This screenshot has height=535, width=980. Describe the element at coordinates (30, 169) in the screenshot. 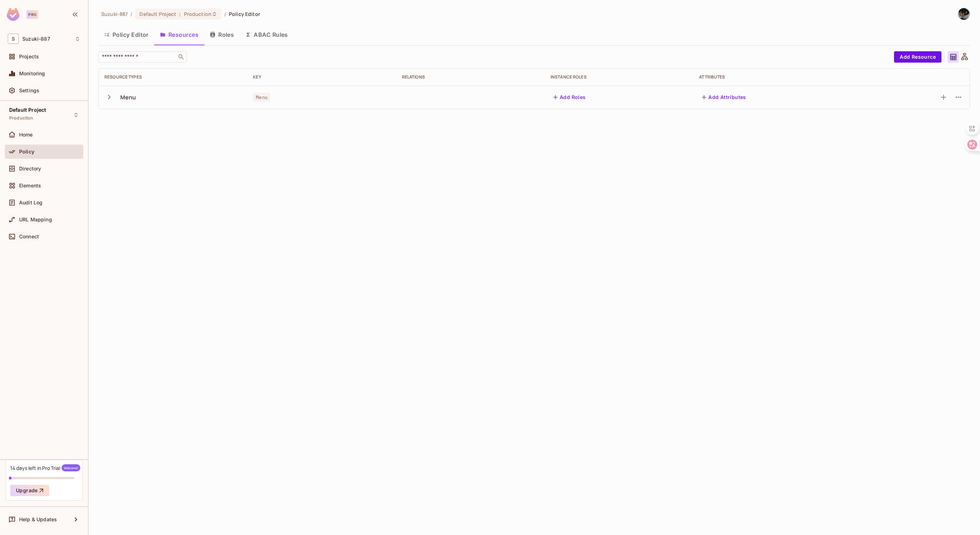

I see `span: Directory` at that location.